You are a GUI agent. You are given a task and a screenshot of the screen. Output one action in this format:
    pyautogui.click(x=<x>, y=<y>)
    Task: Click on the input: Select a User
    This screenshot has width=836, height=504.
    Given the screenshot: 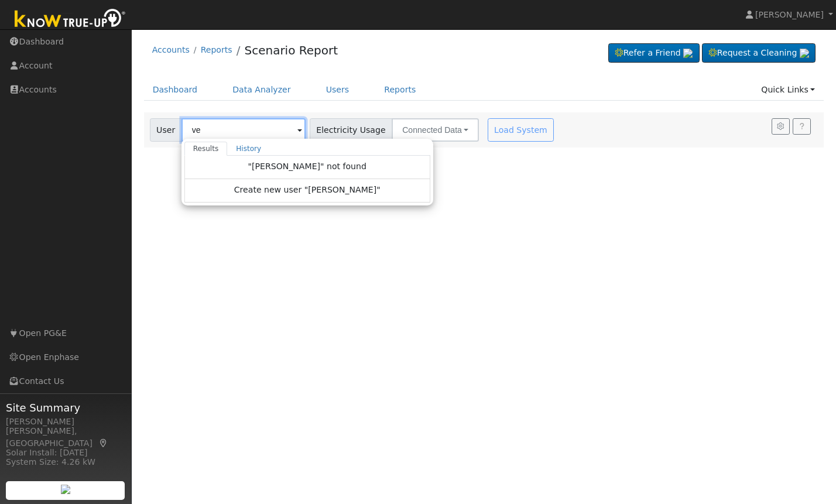 What is the action you would take?
    pyautogui.click(x=243, y=130)
    